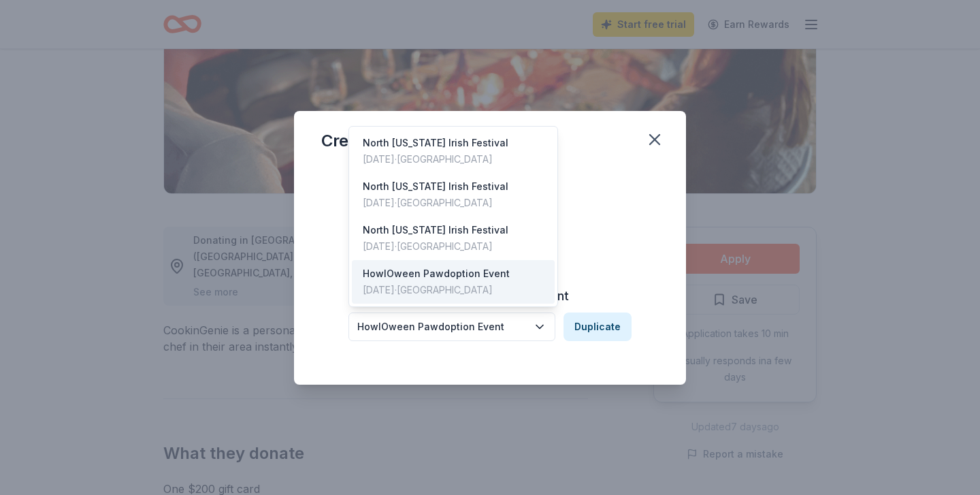  I want to click on button: HowlOween Pawdoption Event, so click(452, 327).